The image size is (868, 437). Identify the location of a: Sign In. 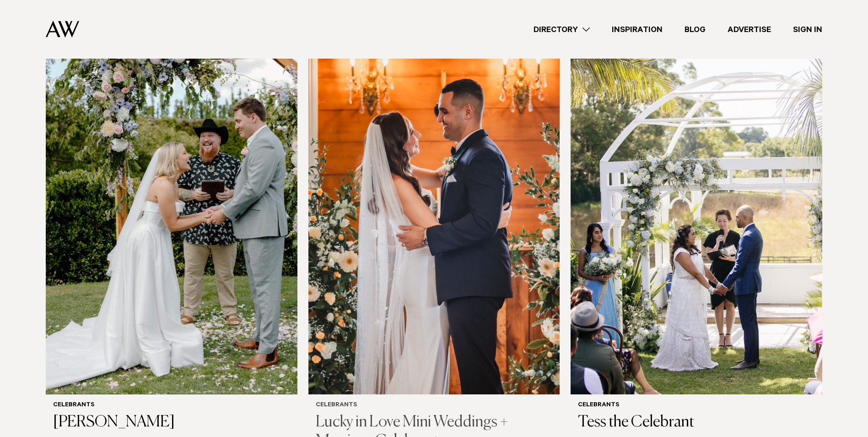
(808, 30).